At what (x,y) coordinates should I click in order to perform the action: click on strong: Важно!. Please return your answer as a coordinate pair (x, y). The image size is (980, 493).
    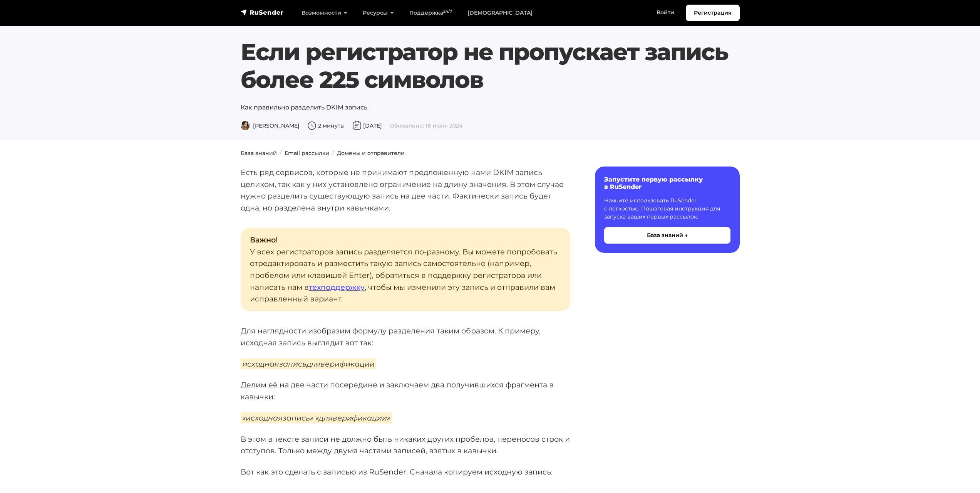
    Looking at the image, I should click on (264, 240).